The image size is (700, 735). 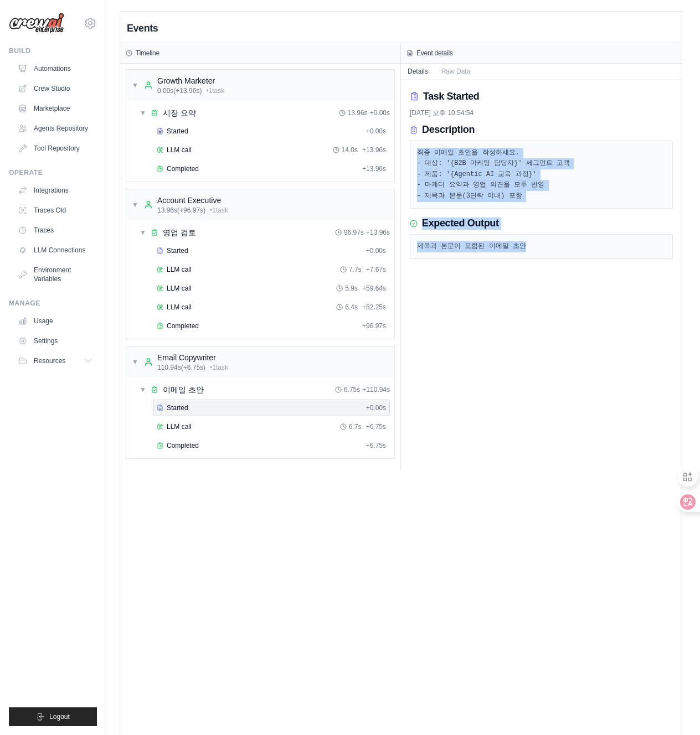 What do you see at coordinates (179, 113) in the screenshot?
I see `div: 시장 요약` at bounding box center [179, 113].